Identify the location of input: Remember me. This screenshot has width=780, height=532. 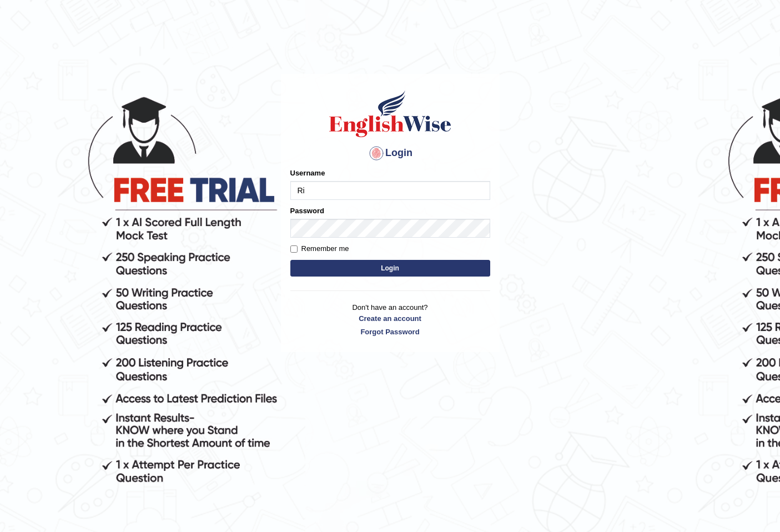
(293, 249).